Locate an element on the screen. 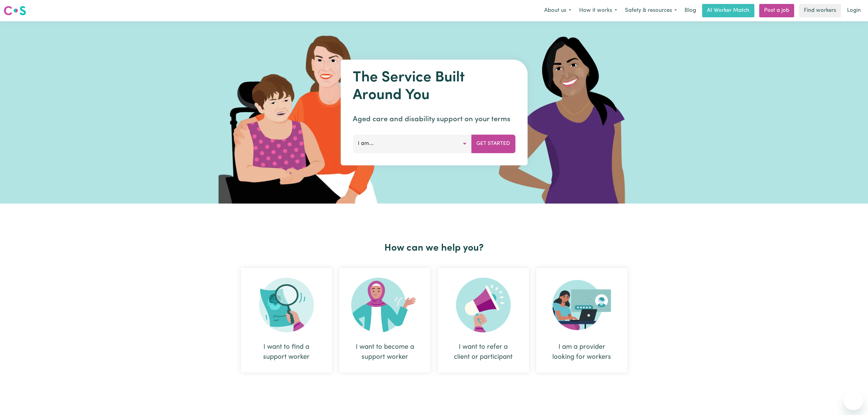  button: I am... is located at coordinates (412, 144).